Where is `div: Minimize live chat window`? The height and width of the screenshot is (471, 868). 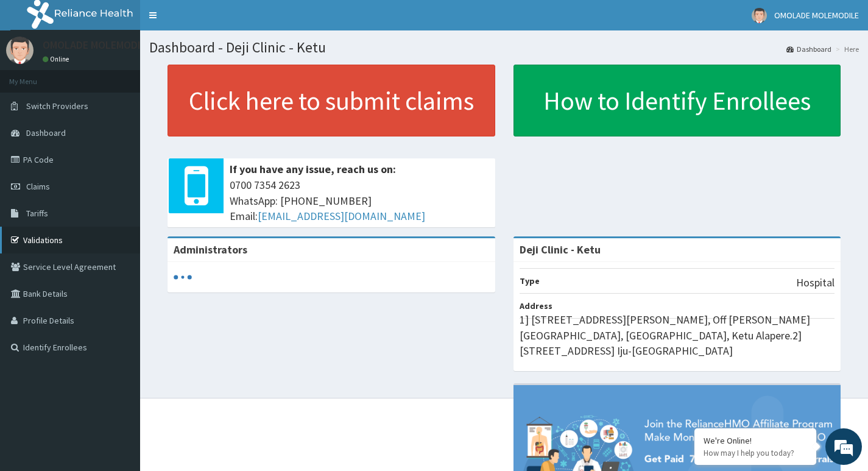
div: Minimize live chat window is located at coordinates (214, 21).